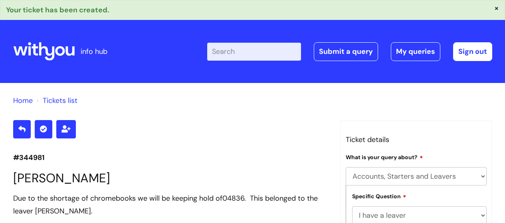 The image size is (505, 223). Describe the element at coordinates (415, 51) in the screenshot. I see `a: My queries` at that location.